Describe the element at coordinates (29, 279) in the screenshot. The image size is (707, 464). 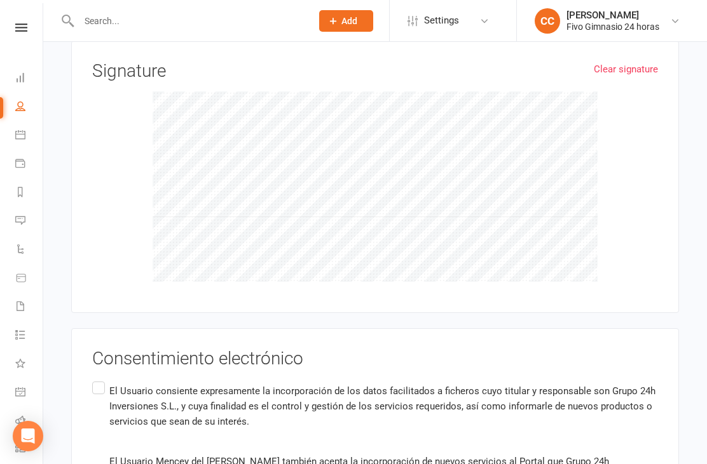
I see `a: Product Sales` at that location.